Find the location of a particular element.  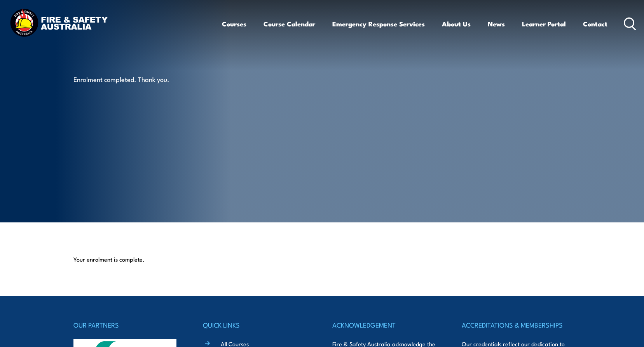

p: Enrolment completed. Thank you. is located at coordinates (144, 79).